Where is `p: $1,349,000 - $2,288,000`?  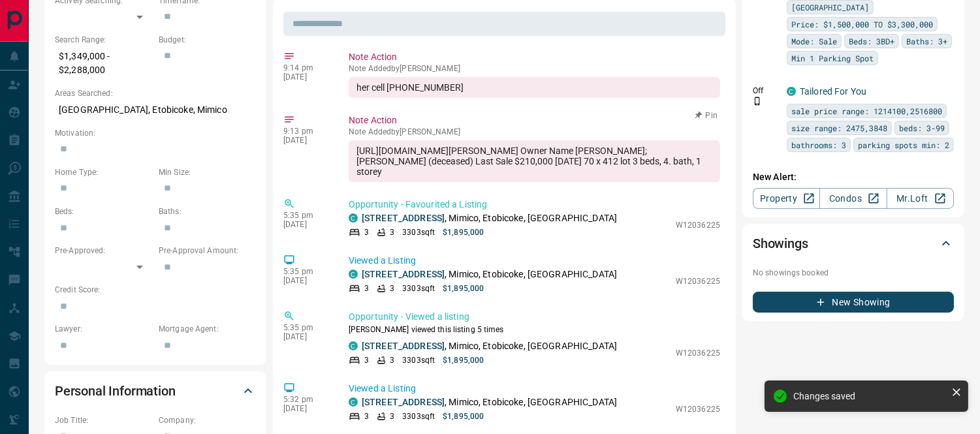 p: $1,349,000 - $2,288,000 is located at coordinates (104, 63).